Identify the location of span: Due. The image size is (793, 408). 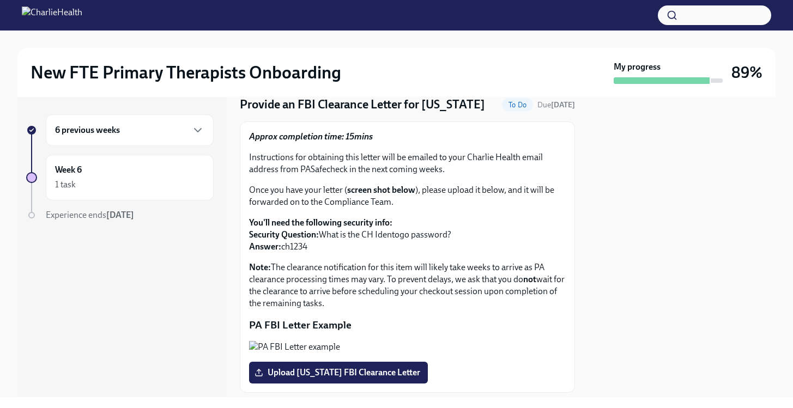
(556, 105).